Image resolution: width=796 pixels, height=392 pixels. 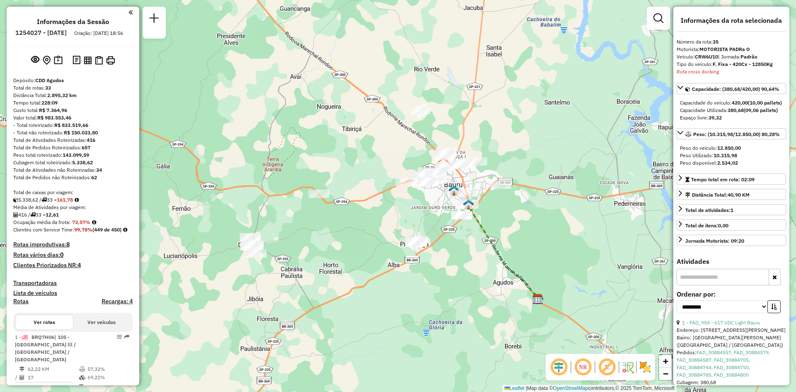 I want to click on div: Total de itens:, so click(x=707, y=225).